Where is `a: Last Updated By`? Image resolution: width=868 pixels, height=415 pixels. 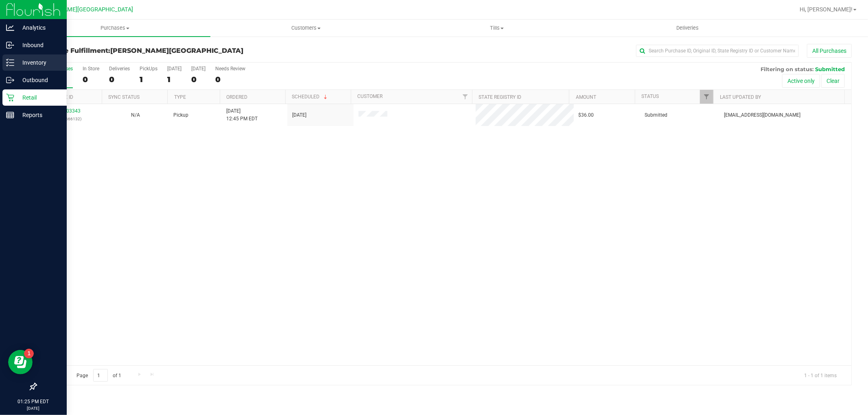
a: Last Updated By is located at coordinates (740, 98).